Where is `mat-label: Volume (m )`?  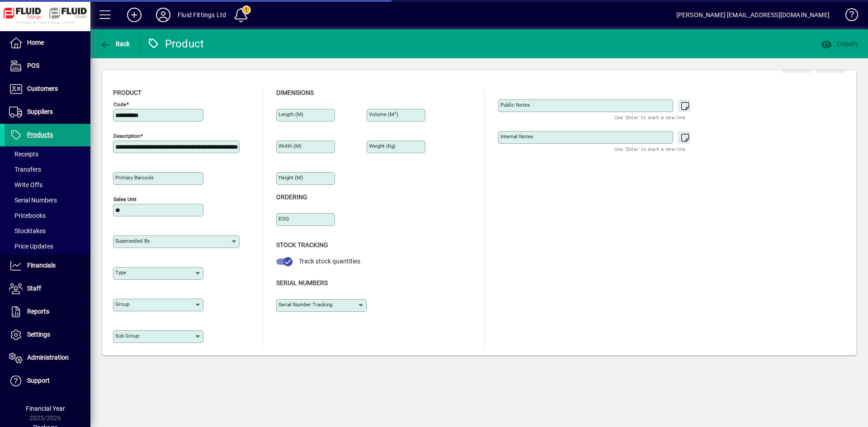
mat-label: Volume (m ) is located at coordinates (383, 114).